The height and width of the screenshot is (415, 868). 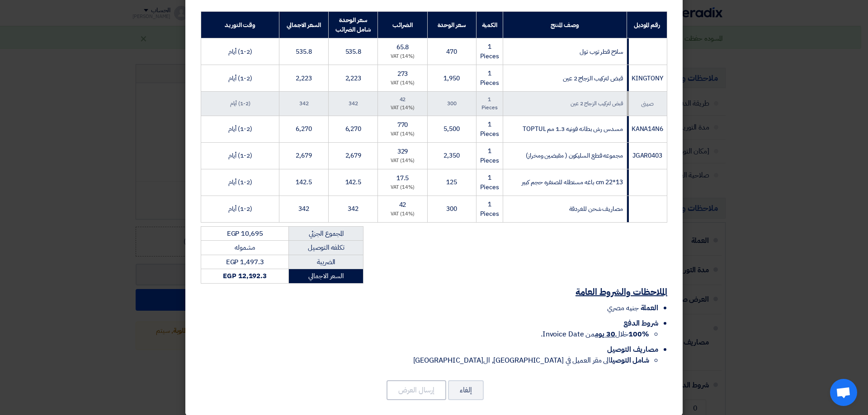 I want to click on span: 329, so click(x=403, y=151).